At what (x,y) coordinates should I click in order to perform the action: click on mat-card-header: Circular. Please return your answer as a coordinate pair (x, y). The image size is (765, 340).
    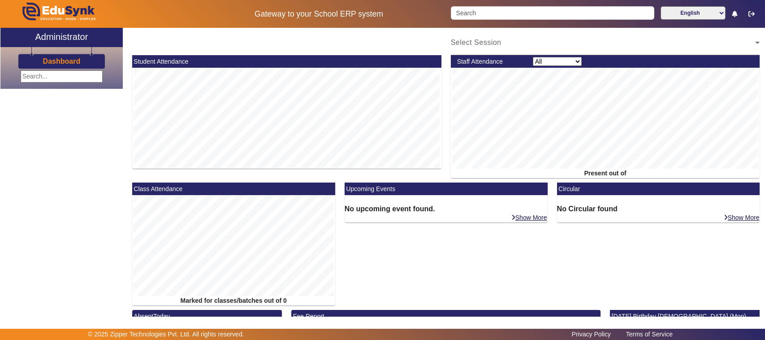
    Looking at the image, I should click on (658, 189).